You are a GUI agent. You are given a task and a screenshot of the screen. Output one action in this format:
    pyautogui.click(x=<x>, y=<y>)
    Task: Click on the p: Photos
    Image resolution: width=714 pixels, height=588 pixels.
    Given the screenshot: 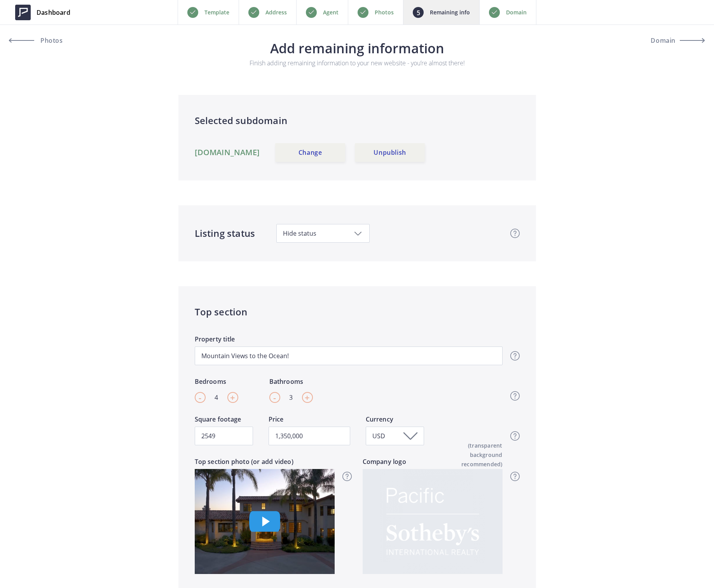 What is the action you would take?
    pyautogui.click(x=384, y=12)
    